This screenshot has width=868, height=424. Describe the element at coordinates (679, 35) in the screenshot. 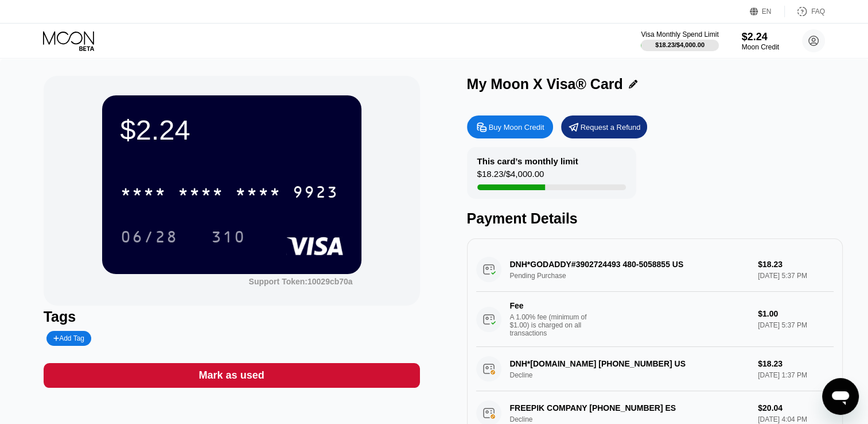

I see `div: Visa Monthly Spend Limit` at that location.